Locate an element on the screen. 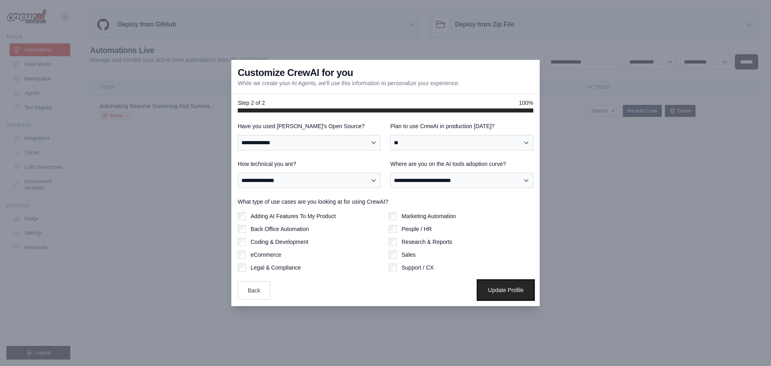 This screenshot has width=771, height=366. label: Where are you on the AI tools adoption curve? is located at coordinates (462, 164).